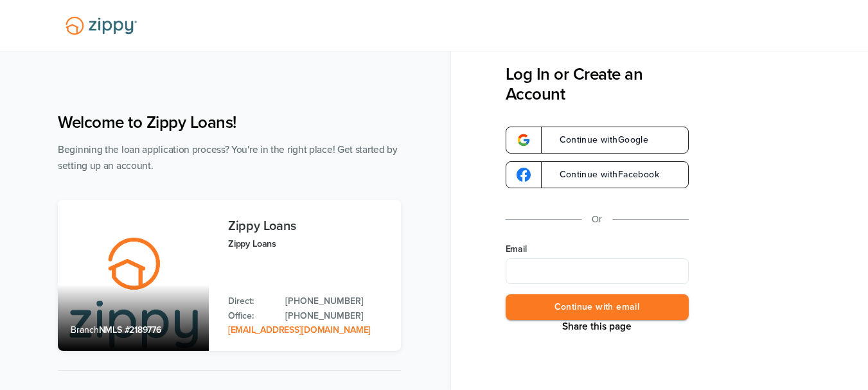 Image resolution: width=868 pixels, height=390 pixels. Describe the element at coordinates (300, 330) in the screenshot. I see `a: Email Address: zippyguide@zippymh.com` at that location.